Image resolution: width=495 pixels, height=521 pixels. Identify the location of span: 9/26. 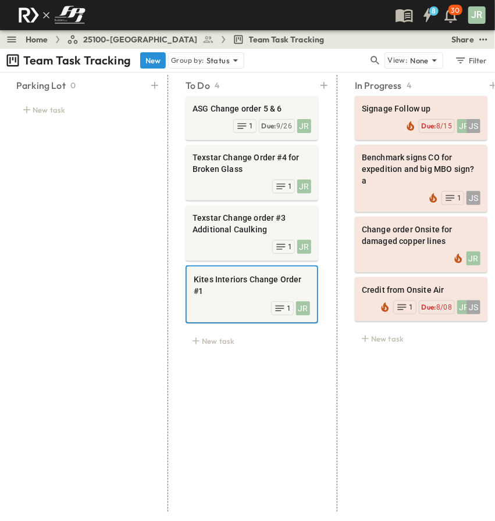
(284, 126).